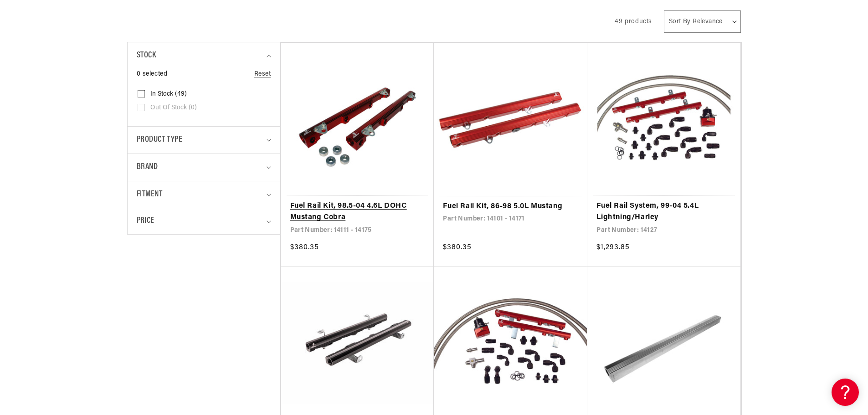 This screenshot has width=868, height=415. I want to click on span: Brand, so click(147, 167).